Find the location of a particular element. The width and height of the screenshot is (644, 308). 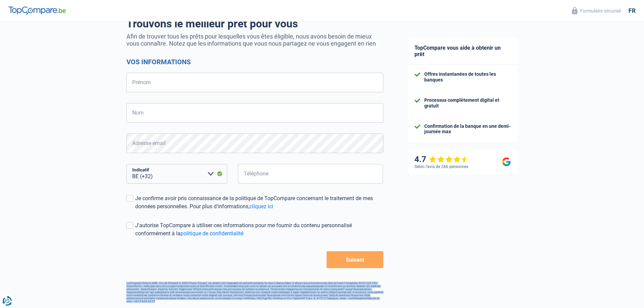

div: fr is located at coordinates (631, 11).